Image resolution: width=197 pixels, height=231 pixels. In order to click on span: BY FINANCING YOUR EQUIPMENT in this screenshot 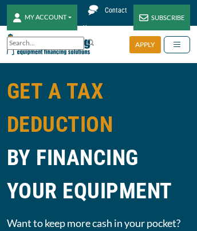, I will do `click(99, 174)`.